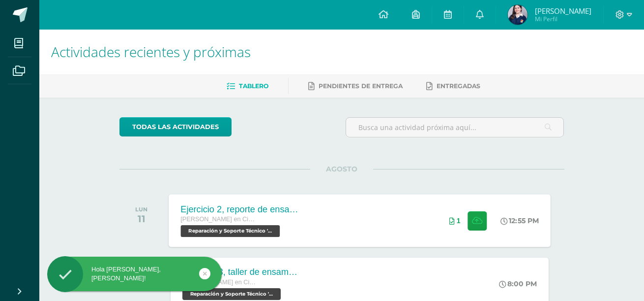 The height and width of the screenshot is (301, 644). I want to click on a: Entregadas, so click(453, 86).